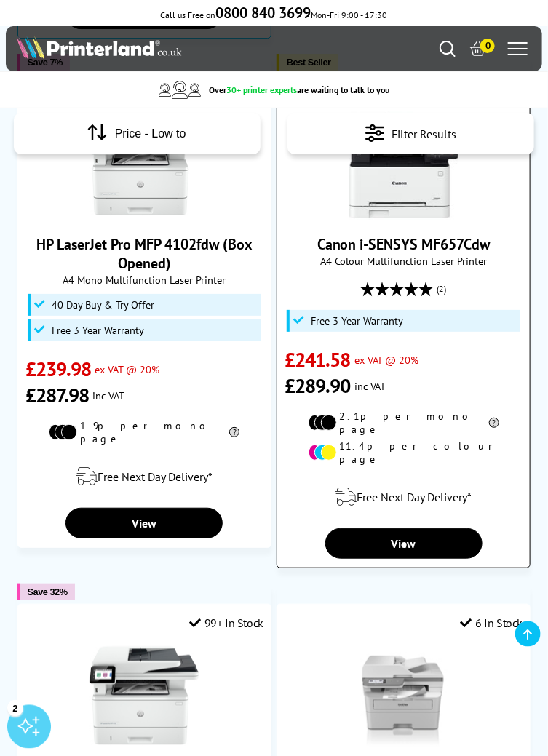 The width and height of the screenshot is (548, 756). I want to click on li: 1.9p per mono page, so click(144, 433).